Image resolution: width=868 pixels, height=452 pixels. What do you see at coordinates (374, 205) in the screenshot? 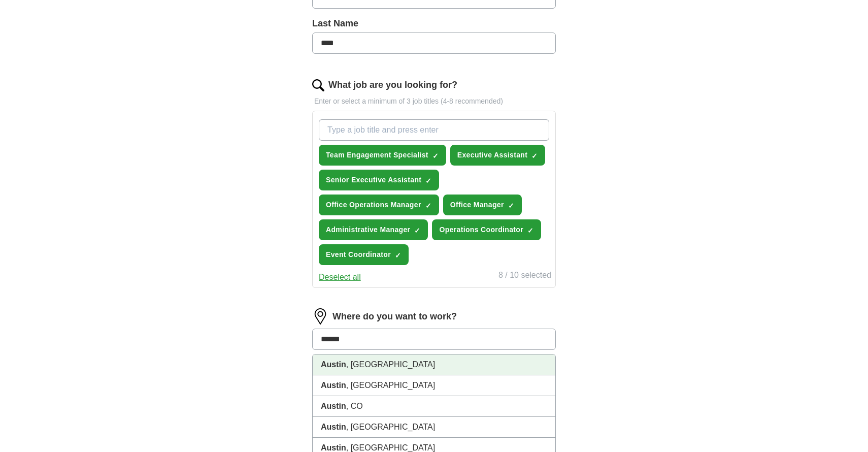
I see `span: Office Operations Manager` at bounding box center [374, 205].